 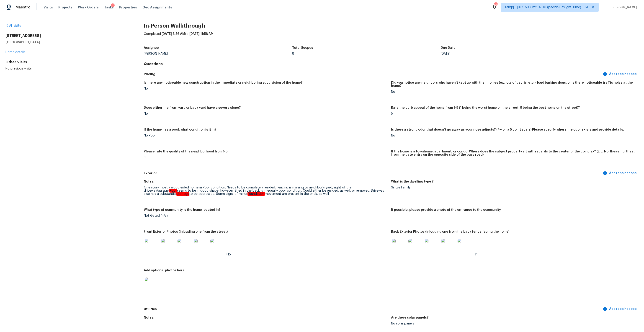 What do you see at coordinates (157, 7) in the screenshot?
I see `span: Geo Assignments` at bounding box center [157, 7].